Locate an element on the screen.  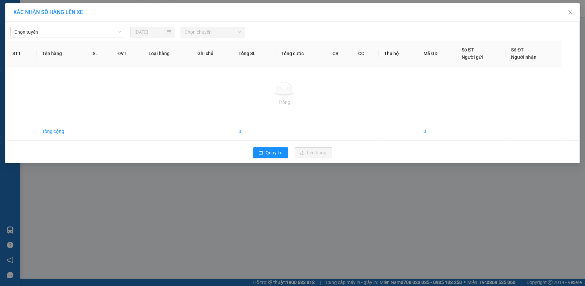
th: Tổng cước is located at coordinates (301, 54).